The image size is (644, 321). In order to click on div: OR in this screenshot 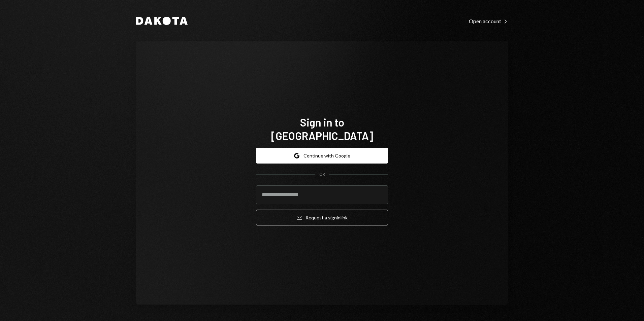, I will do `click(322, 174)`.